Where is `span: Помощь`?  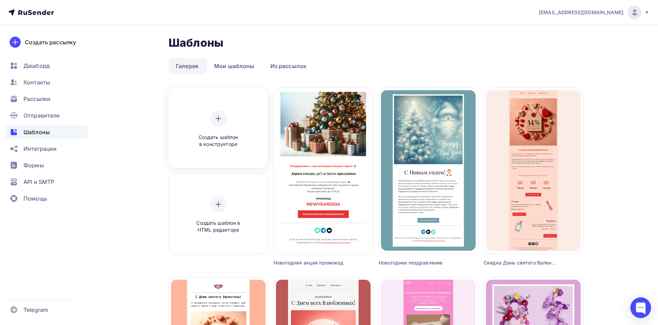 span: Помощь is located at coordinates (35, 198).